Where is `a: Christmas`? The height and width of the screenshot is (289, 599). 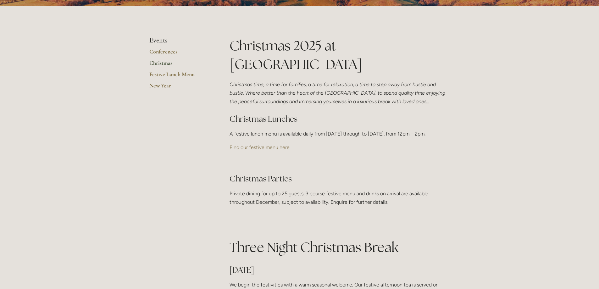 a: Christmas is located at coordinates (179, 65).